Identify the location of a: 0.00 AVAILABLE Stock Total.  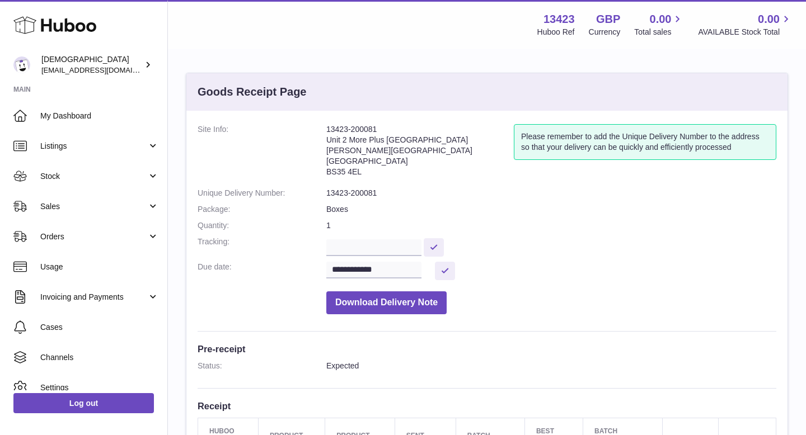
(745, 25).